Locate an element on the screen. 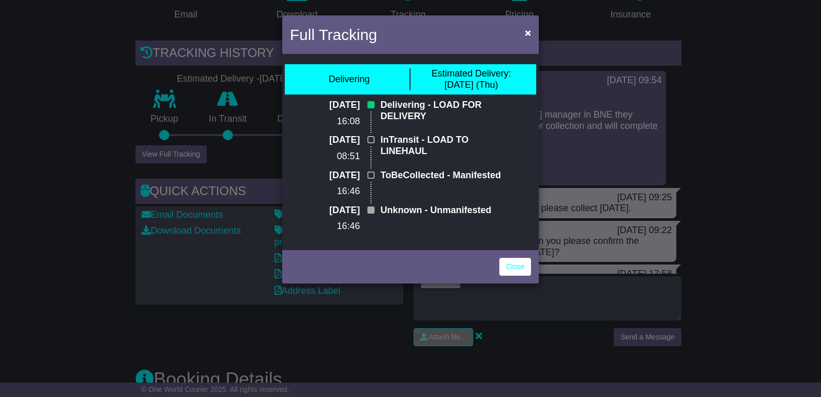  span: Estimated Delivery: is located at coordinates (471, 73).